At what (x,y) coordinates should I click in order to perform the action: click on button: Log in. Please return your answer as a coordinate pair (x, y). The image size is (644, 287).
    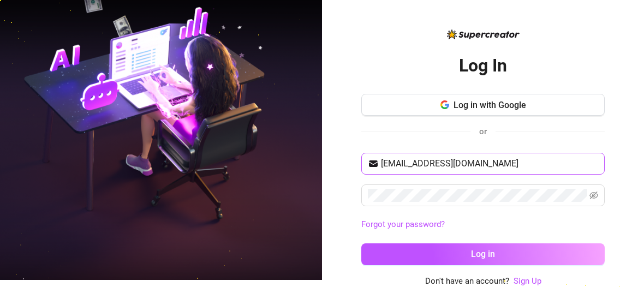
    Looking at the image, I should click on (483, 255).